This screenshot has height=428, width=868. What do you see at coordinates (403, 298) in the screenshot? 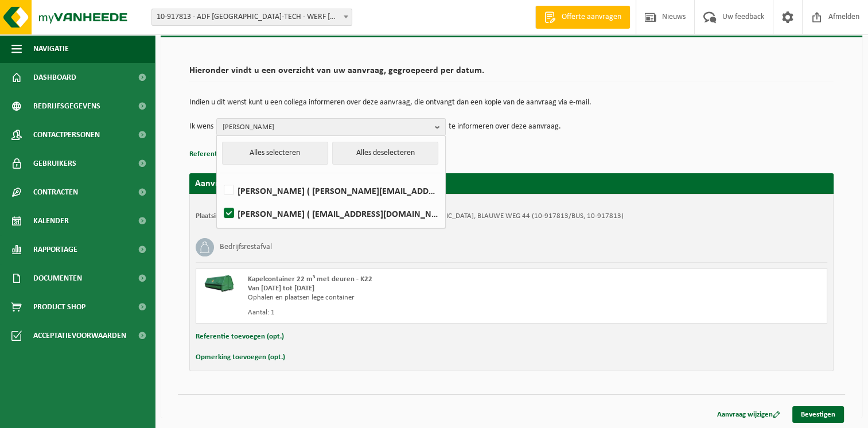
I see `div: Ophalen en plaatsen lege container` at bounding box center [403, 298].